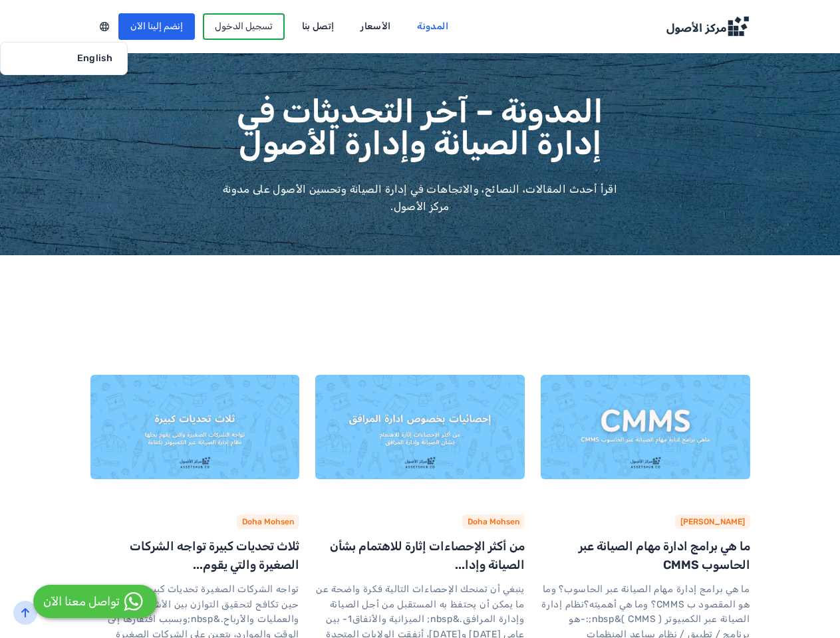  What do you see at coordinates (318, 26) in the screenshot?
I see `a: إتصل بنا` at bounding box center [318, 26].